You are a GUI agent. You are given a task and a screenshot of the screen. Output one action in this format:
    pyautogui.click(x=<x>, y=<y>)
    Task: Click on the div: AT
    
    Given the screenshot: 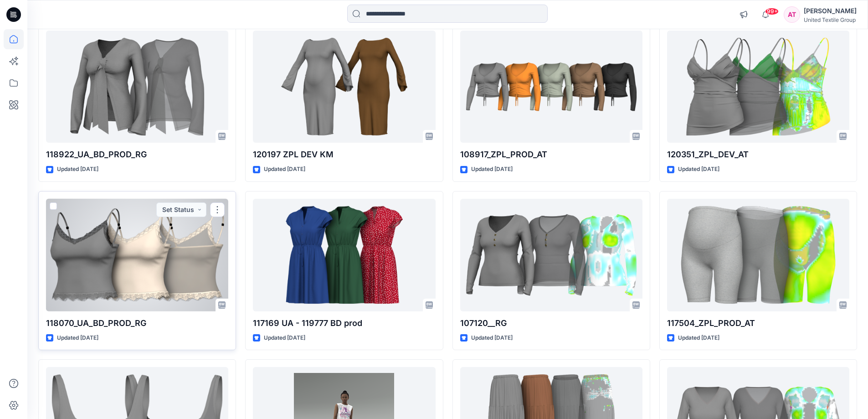 What is the action you would take?
    pyautogui.click(x=792, y=15)
    